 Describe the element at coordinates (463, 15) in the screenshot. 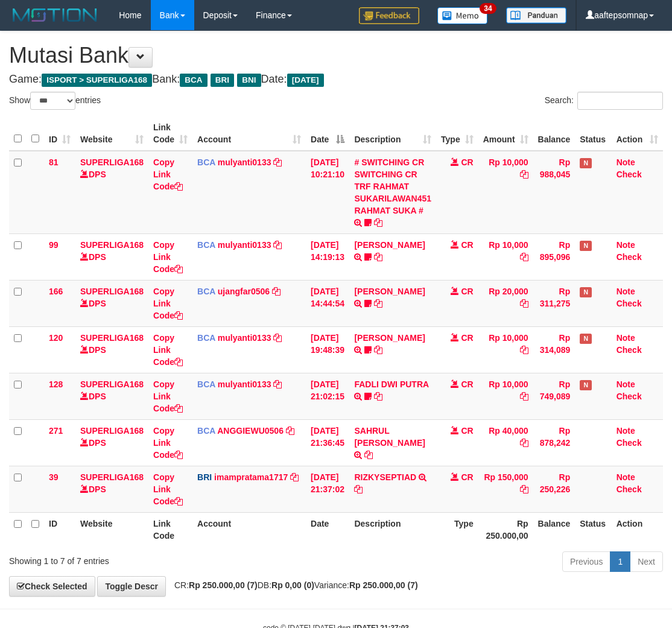

I see `img: Button%20Memo.svg` at that location.